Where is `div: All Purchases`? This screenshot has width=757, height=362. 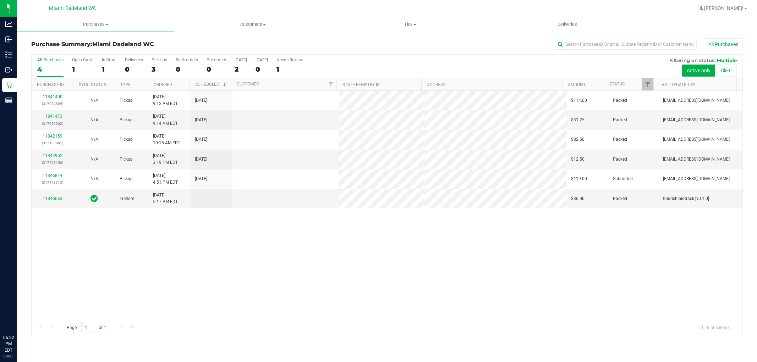
div: All Purchases is located at coordinates (50, 60).